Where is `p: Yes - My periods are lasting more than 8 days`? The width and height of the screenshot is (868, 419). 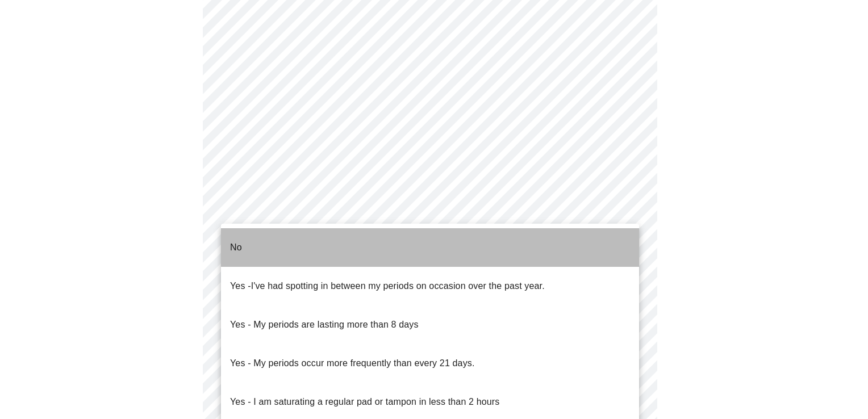 p: Yes - My periods are lasting more than 8 days is located at coordinates (324, 325).